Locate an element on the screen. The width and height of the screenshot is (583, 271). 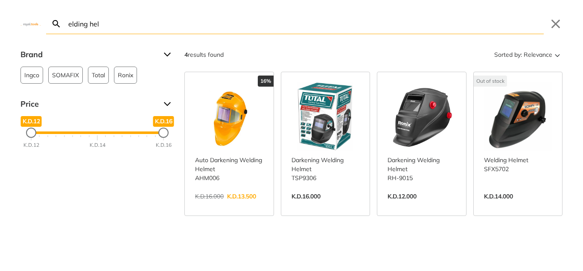
svg: Search is located at coordinates (56, 24).